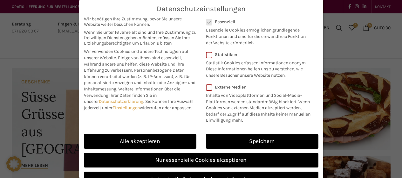 This screenshot has width=402, height=178. Describe the element at coordinates (136, 61) in the screenshot. I see `span: Wir verwenden Cookies und andere Technologien auf unserer Website. Einige von ihnen sind essenzie...` at that location.